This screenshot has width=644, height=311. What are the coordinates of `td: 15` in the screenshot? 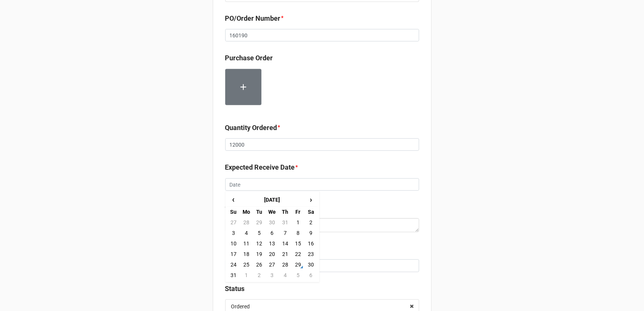 It's located at (298, 244).